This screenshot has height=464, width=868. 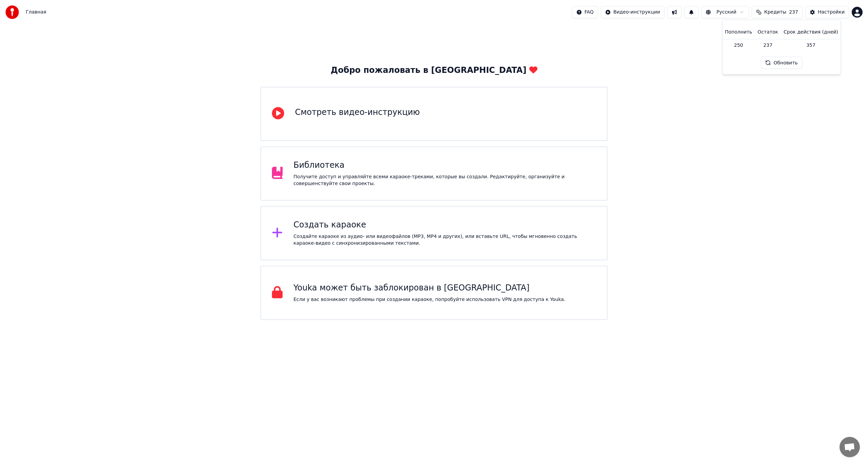 What do you see at coordinates (768, 45) in the screenshot?
I see `td: 237` at bounding box center [768, 45].